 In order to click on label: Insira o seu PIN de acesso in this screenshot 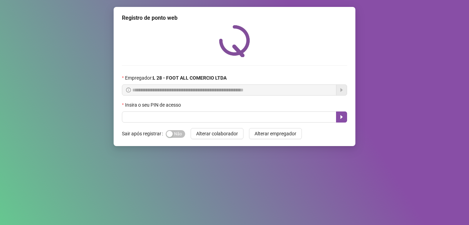, I will do `click(154, 105)`.